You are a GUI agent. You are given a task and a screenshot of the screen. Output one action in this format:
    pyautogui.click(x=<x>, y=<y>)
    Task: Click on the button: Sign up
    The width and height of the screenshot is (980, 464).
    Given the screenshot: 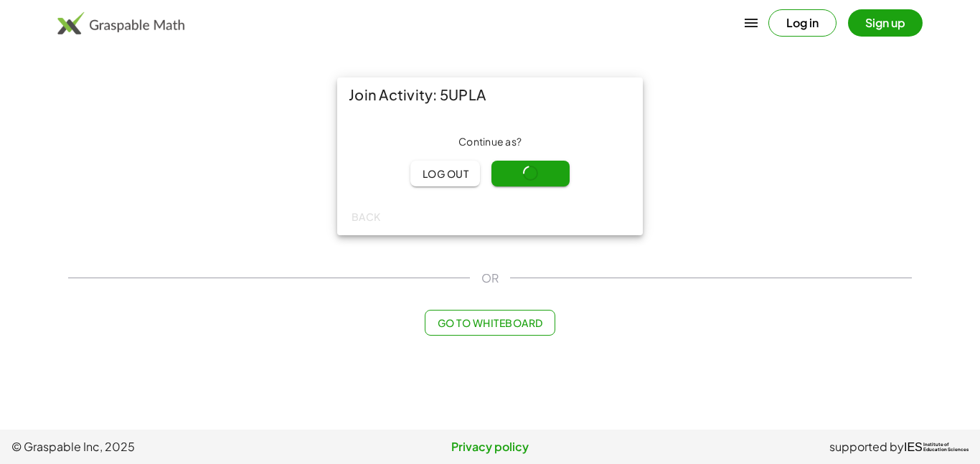 What is the action you would take?
    pyautogui.click(x=886, y=23)
    